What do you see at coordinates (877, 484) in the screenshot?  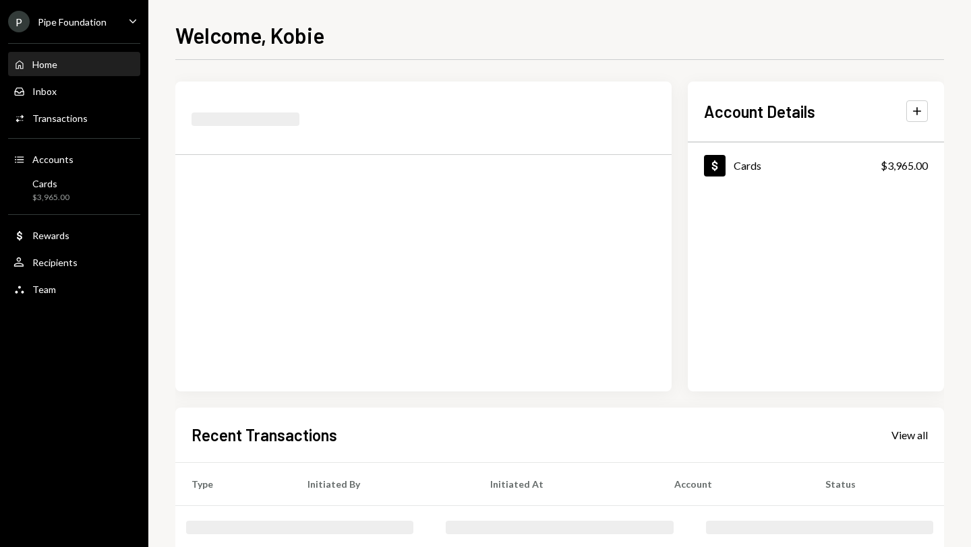 I see `th: Status` at bounding box center [877, 484].